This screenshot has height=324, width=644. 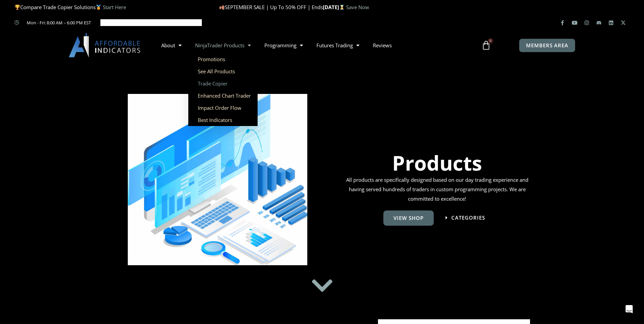 I want to click on h1: Products, so click(x=437, y=163).